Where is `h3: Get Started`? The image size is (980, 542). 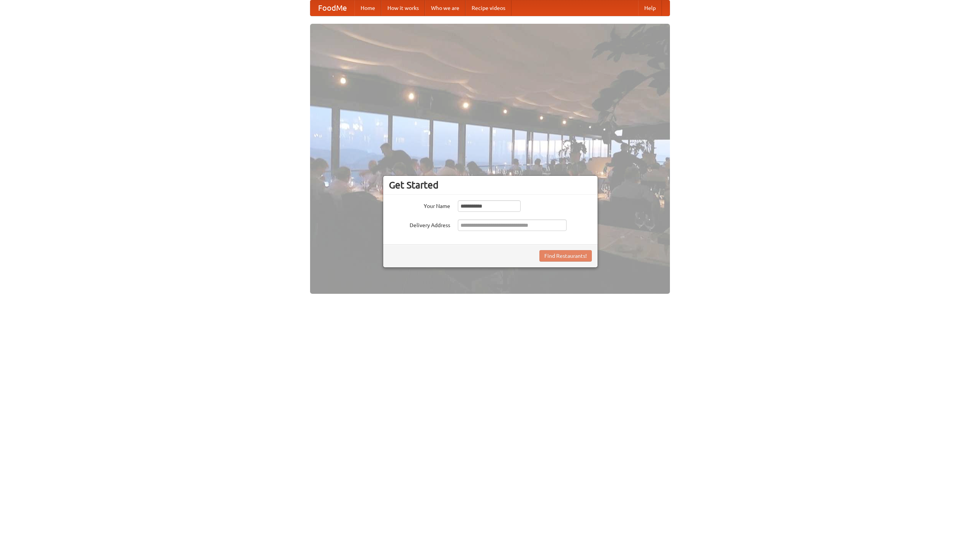
h3: Get Started is located at coordinates (490, 185).